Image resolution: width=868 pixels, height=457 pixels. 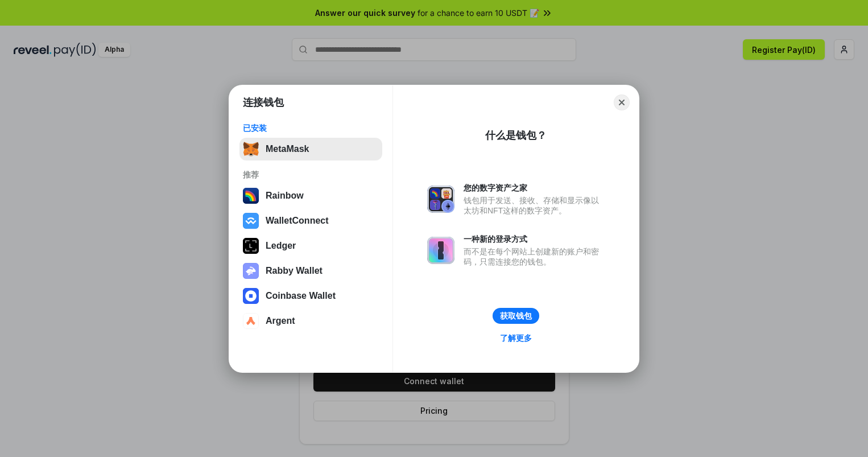 What do you see at coordinates (311, 175) in the screenshot?
I see `div: 推荐` at bounding box center [311, 175].